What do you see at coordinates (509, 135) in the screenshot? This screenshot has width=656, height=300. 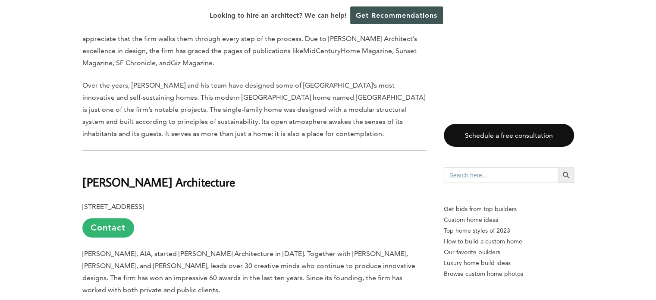 I see `a: Schedule a free consultation` at bounding box center [509, 135].